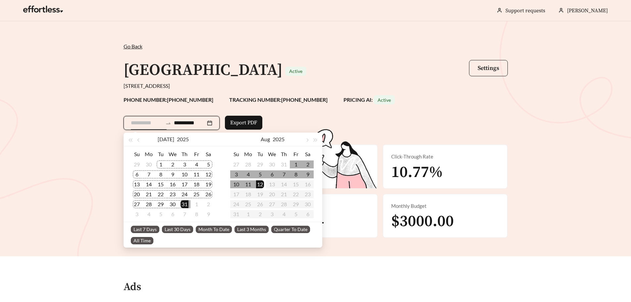  I want to click on td: 2025-07-09, so click(173, 174).